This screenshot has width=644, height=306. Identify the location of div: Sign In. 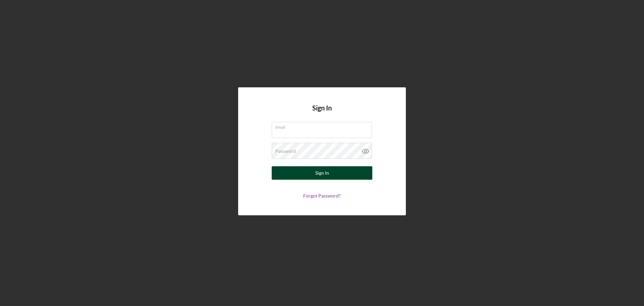
(322, 173).